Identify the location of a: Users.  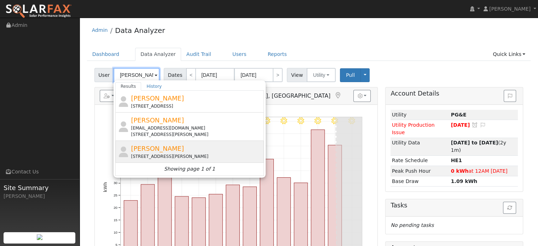
(239, 54).